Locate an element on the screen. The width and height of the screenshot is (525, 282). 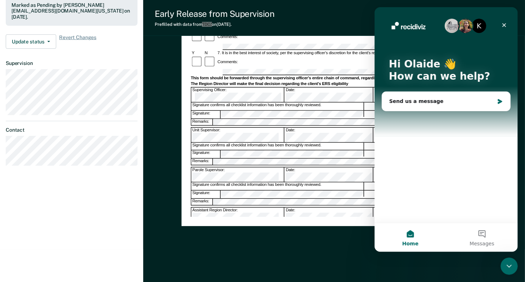
div: Supervising Officer: is located at coordinates (238, 95).